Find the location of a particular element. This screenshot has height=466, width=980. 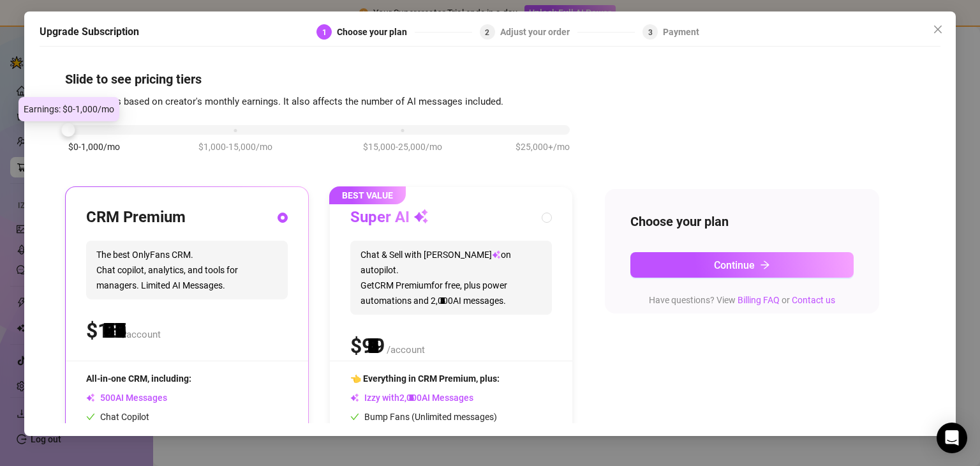

h3: CRM Premium is located at coordinates (136, 218).